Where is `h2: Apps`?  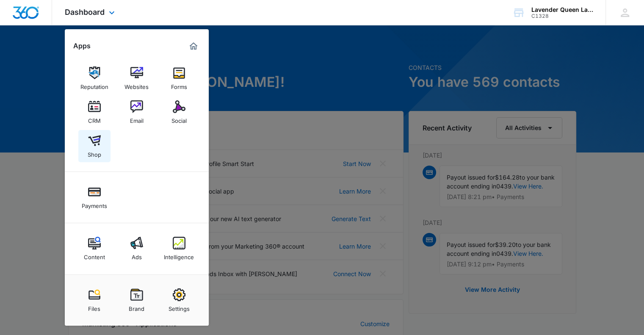 h2: Apps is located at coordinates (81, 45).